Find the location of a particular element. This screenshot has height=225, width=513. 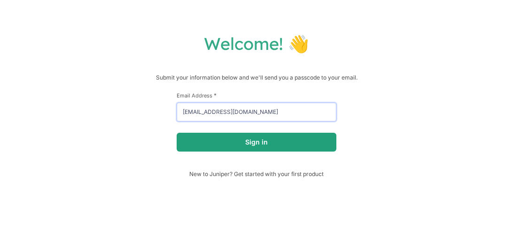

p: Submit your information below and we'll send you a passcode to your email. is located at coordinates (257, 78).